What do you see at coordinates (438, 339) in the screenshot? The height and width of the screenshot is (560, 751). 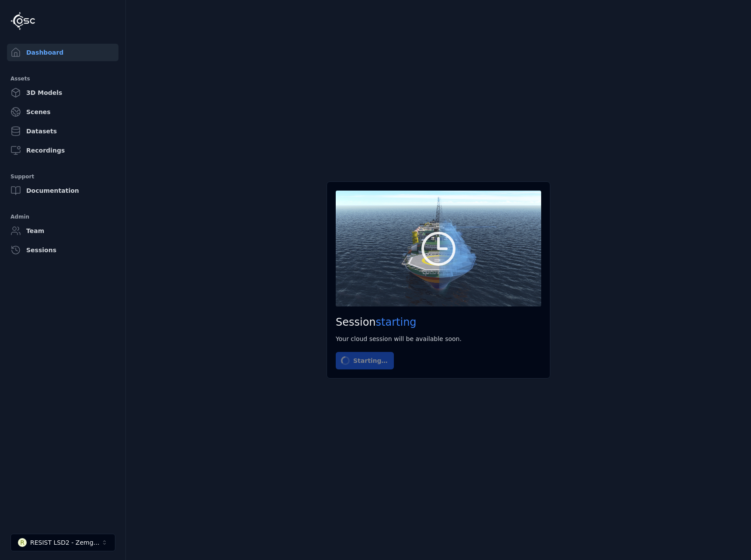 I see `div: Your cloud session will be available soon.` at bounding box center [438, 339].